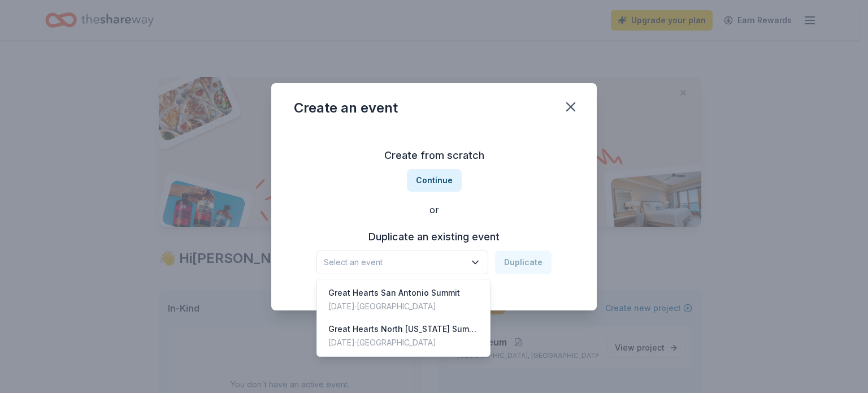 Image resolution: width=868 pixels, height=393 pixels. What do you see at coordinates (394, 262) in the screenshot?
I see `span: Select an event` at bounding box center [394, 262].